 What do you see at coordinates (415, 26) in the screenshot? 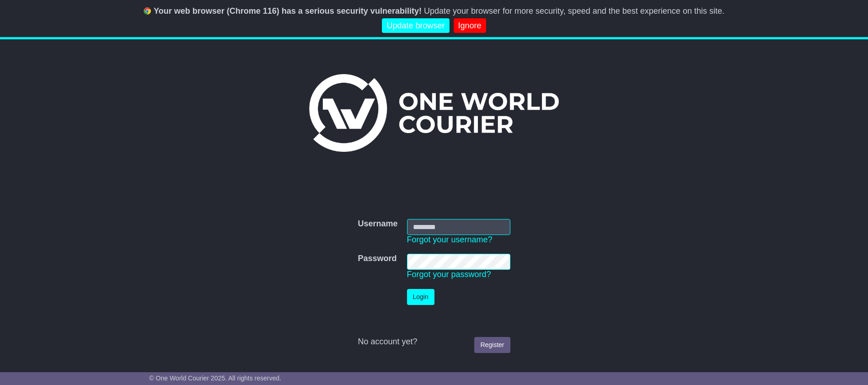
I see `a: Update browser` at bounding box center [415, 26].